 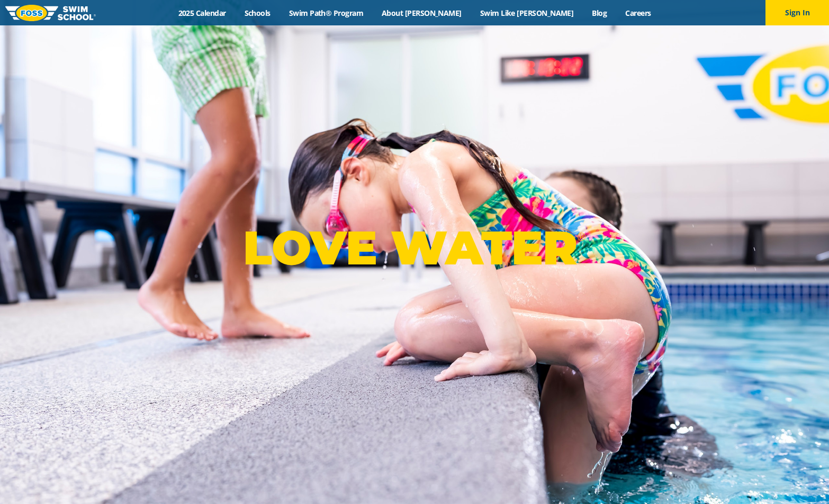 What do you see at coordinates (414, 247) in the screenshot?
I see `p: LOVE WATER` at bounding box center [414, 247].